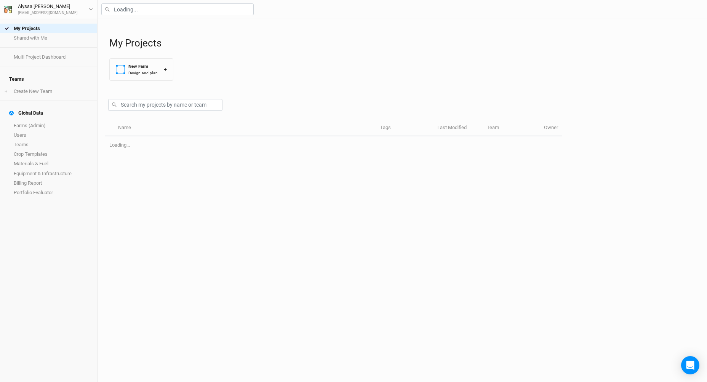 This screenshot has height=382, width=707. I want to click on th: Last Modified, so click(458, 128).